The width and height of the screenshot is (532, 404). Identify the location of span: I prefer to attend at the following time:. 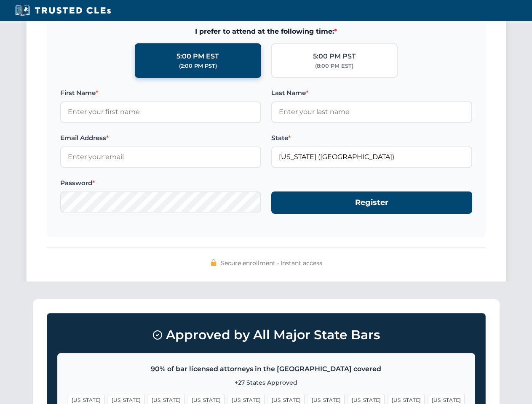
(266, 32).